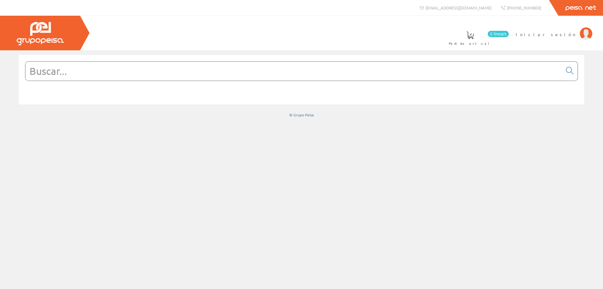 The width and height of the screenshot is (603, 289). What do you see at coordinates (470, 43) in the screenshot?
I see `span: Pedido actual` at bounding box center [470, 43].